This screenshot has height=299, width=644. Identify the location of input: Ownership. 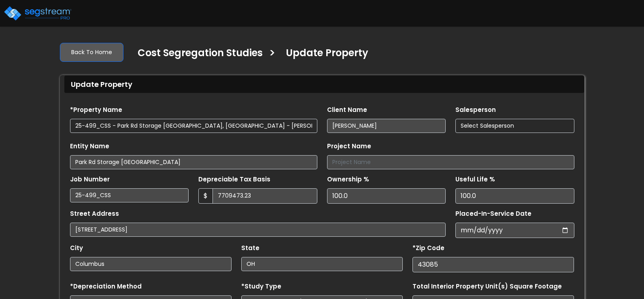
(387, 196).